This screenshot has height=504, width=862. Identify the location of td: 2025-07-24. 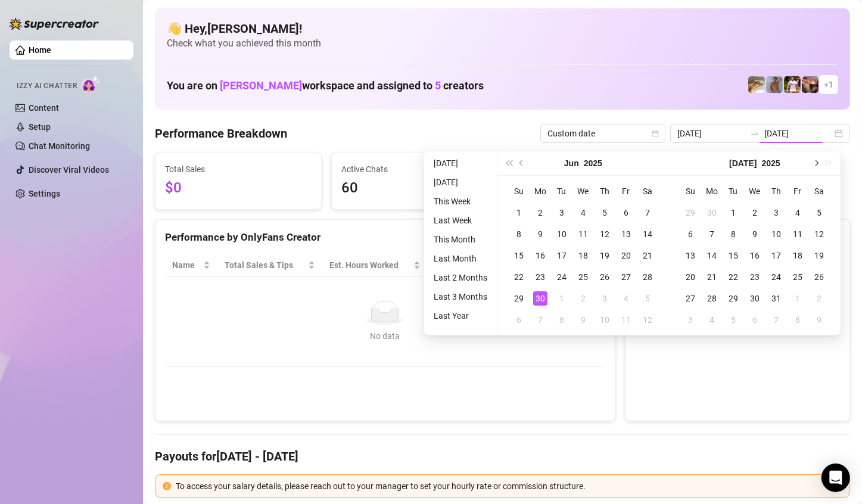
(776, 277).